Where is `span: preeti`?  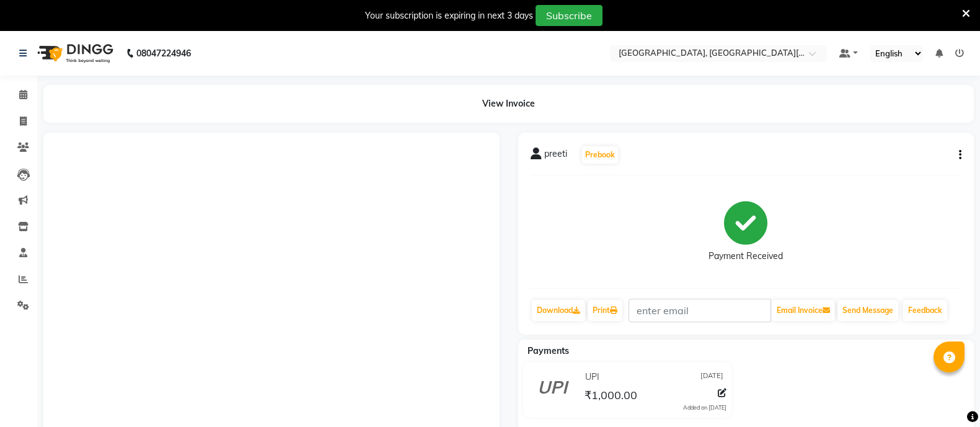
span: preeti is located at coordinates (555, 157).